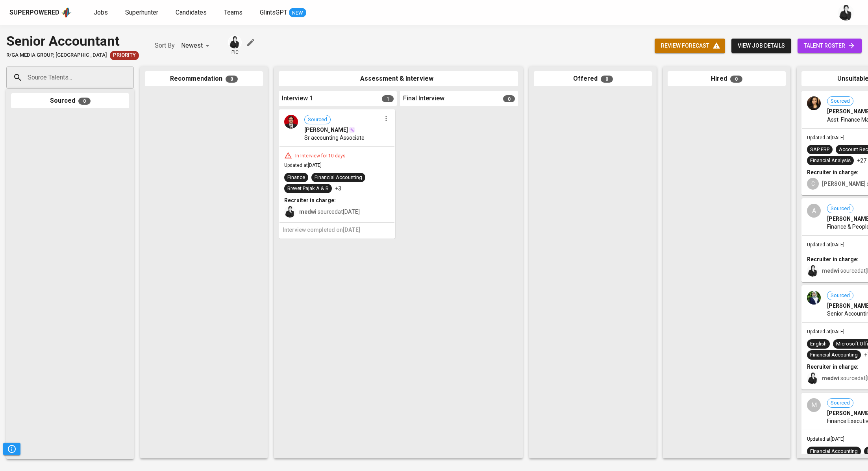 Image resolution: width=868 pixels, height=471 pixels. I want to click on div: Recommendation, so click(204, 78).